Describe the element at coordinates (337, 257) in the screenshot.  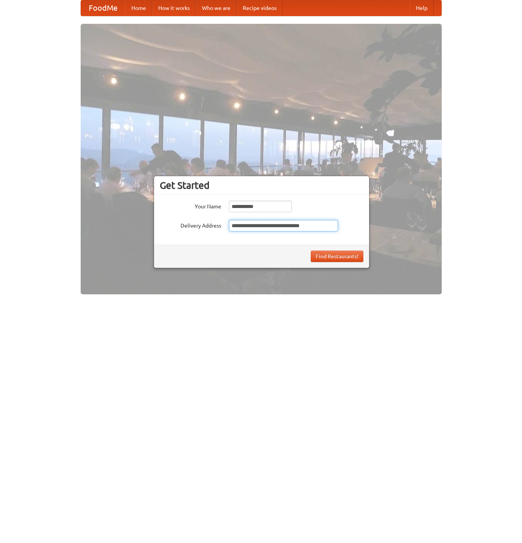
I see `button: Find Restaurants!` at that location.